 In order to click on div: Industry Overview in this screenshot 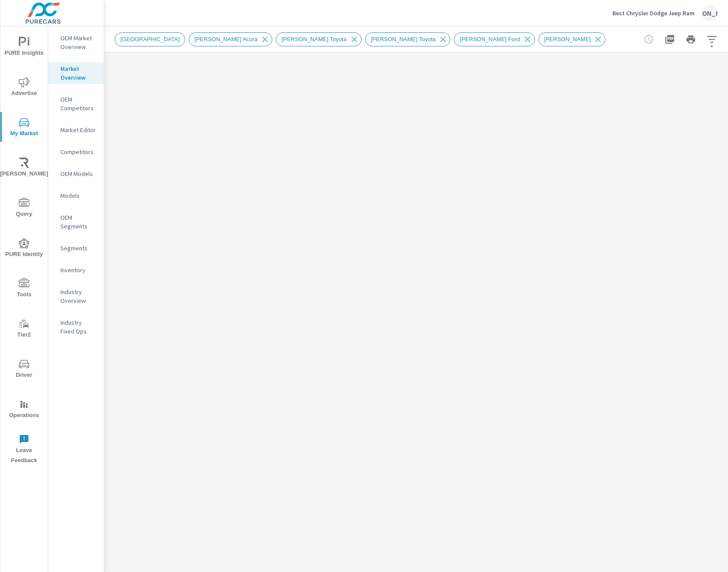, I will do `click(76, 296)`.